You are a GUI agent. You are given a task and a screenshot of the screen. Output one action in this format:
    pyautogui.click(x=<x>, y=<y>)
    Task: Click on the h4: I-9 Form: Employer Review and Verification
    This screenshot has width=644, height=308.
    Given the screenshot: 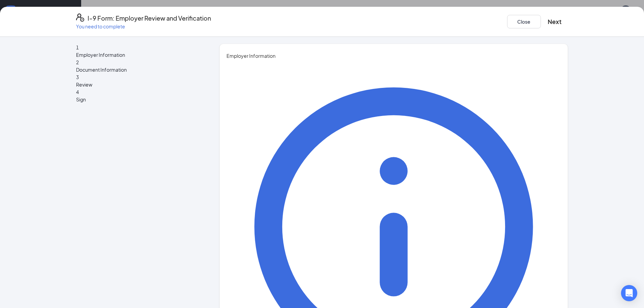 What is the action you would take?
    pyautogui.click(x=149, y=18)
    